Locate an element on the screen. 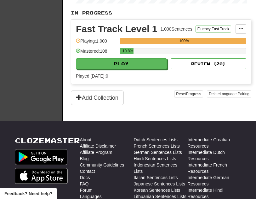 The height and width of the screenshot is (199, 256). div: 1,000 Sentences is located at coordinates (176, 29).